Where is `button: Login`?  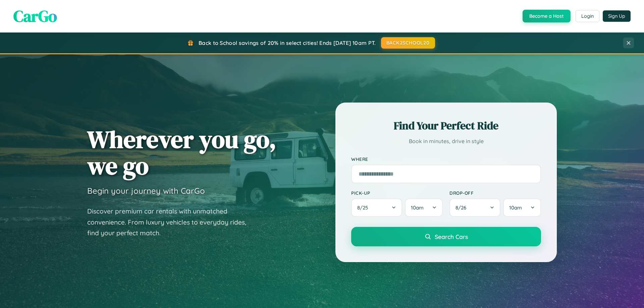 button: Login is located at coordinates (587, 16).